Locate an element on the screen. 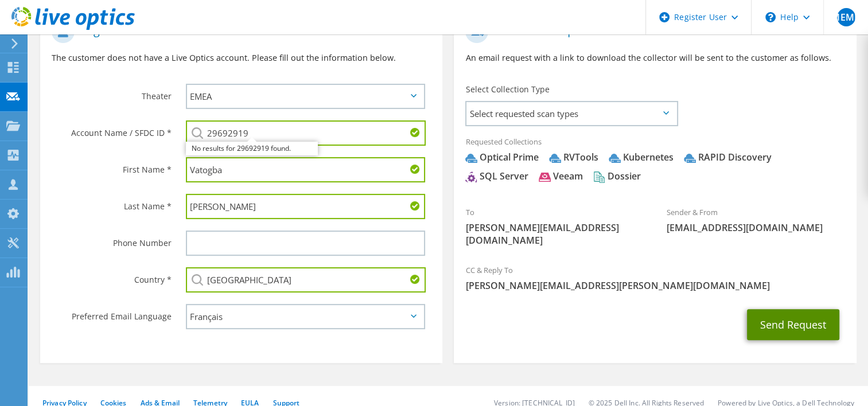  div: No results for 29692919 found. is located at coordinates (252, 149).